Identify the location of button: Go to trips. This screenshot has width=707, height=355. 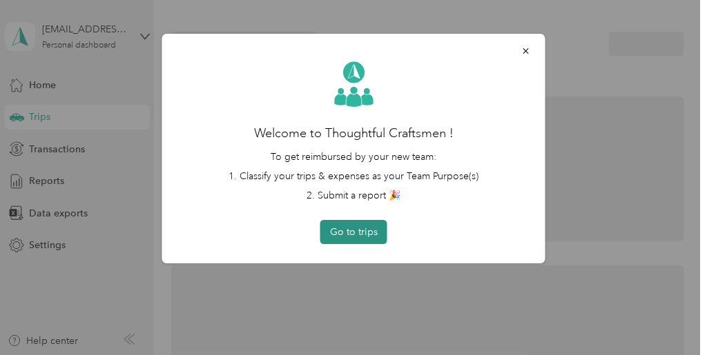
(353, 232).